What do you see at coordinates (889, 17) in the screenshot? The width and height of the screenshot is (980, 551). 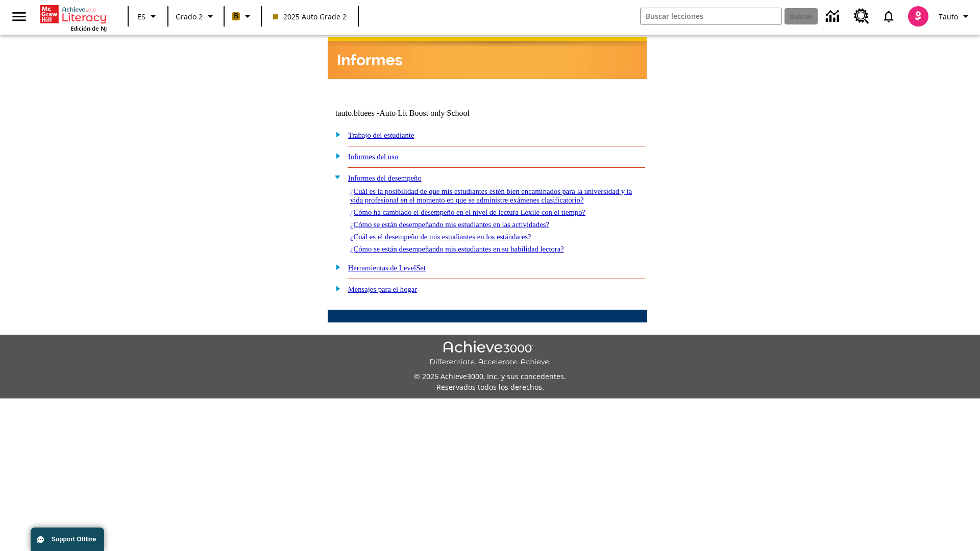 I see `a: Notificaciones` at bounding box center [889, 17].